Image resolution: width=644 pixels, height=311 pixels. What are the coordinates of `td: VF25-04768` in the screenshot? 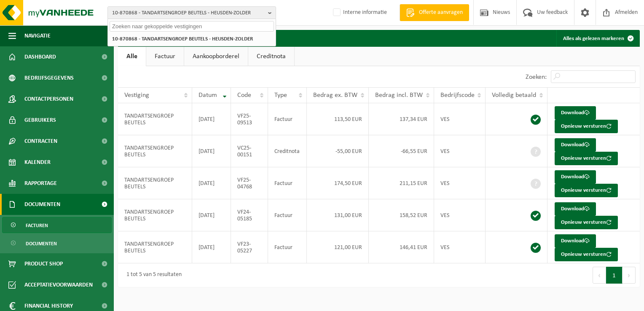 It's located at (249, 183).